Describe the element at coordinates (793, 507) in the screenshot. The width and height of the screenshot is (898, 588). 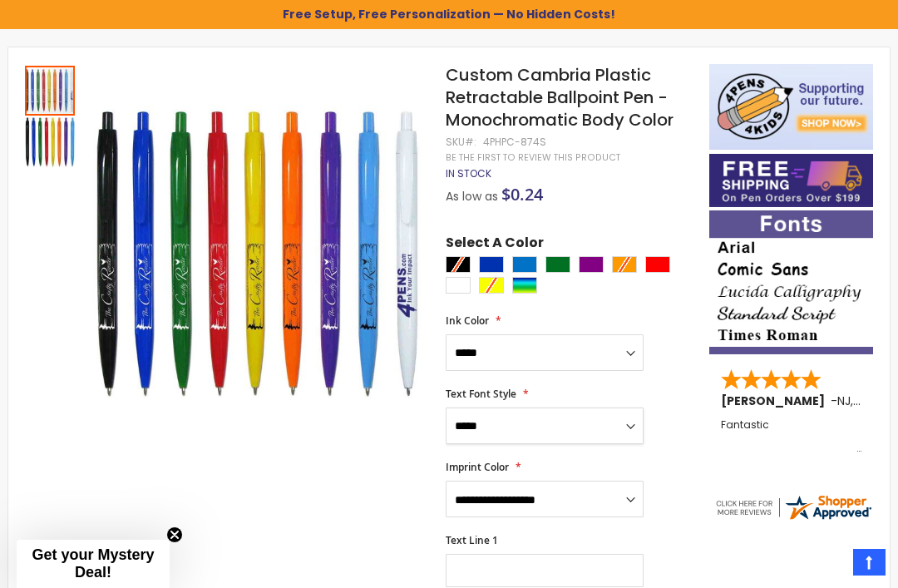
I see `img: 4pens.com widget logo` at that location.